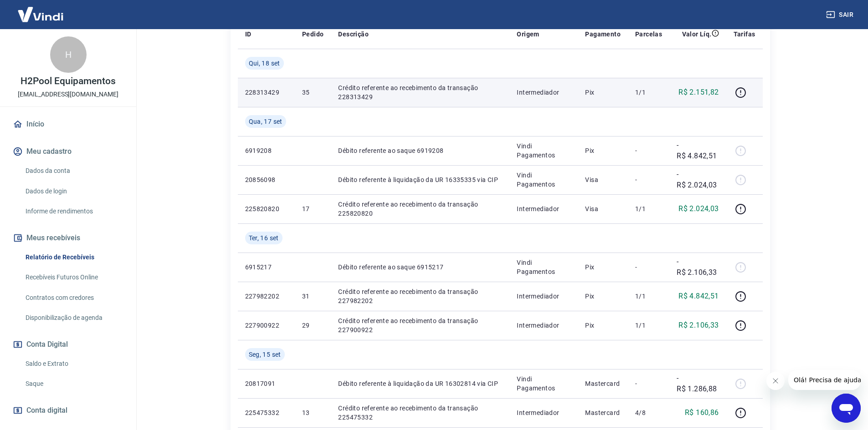 This screenshot has width=868, height=430. I want to click on a: Informe de rendimentos, so click(74, 211).